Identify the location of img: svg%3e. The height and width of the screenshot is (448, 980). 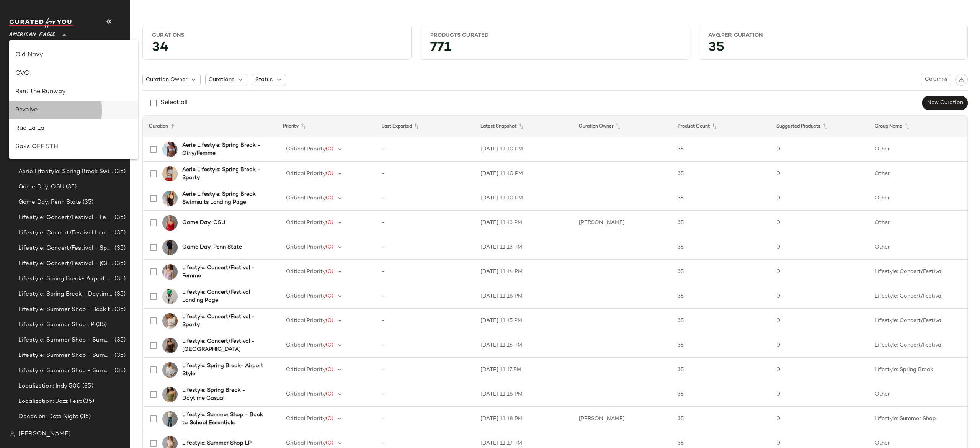
(962, 80).